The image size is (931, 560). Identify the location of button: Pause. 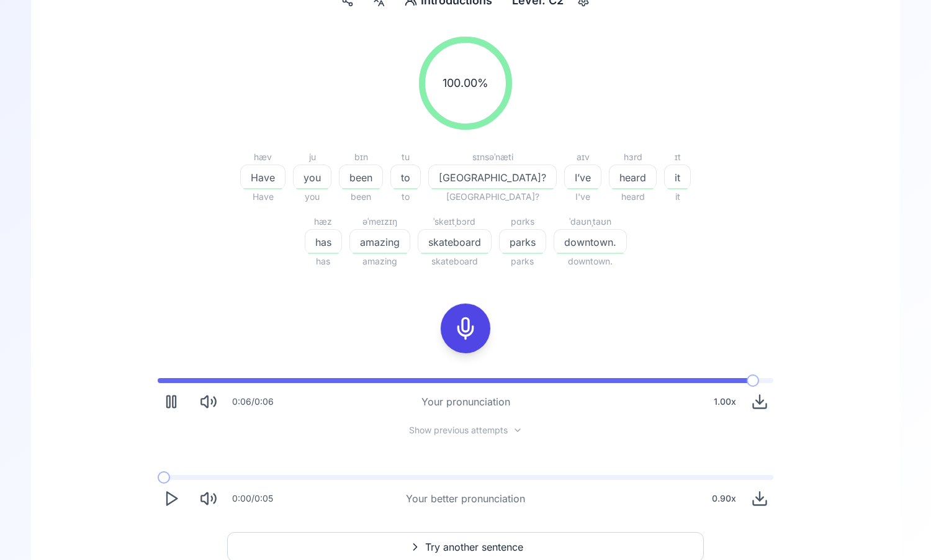
(171, 402).